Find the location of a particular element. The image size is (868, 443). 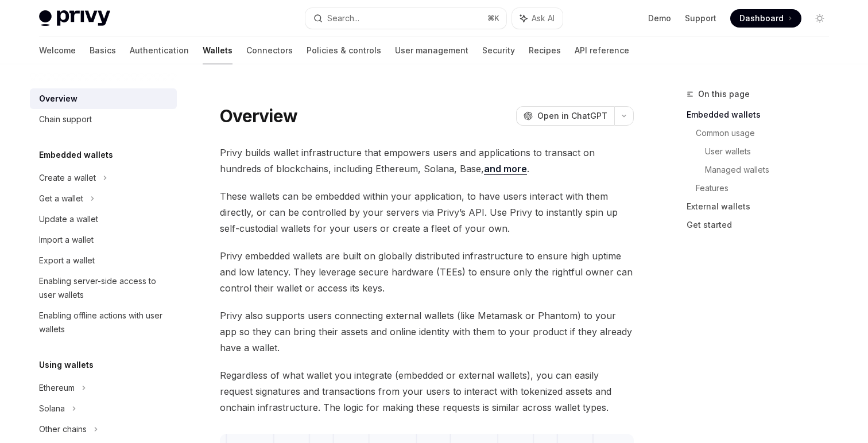

span: On this page is located at coordinates (724, 94).